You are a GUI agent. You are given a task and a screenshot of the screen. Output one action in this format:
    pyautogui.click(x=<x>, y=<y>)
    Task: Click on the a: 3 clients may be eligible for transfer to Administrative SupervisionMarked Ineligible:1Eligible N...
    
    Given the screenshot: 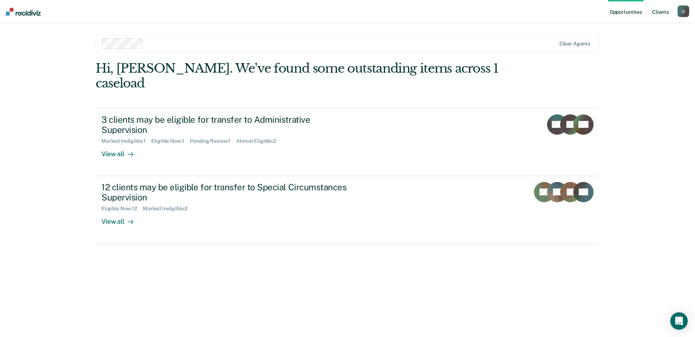 What is the action you would take?
    pyautogui.click(x=348, y=142)
    